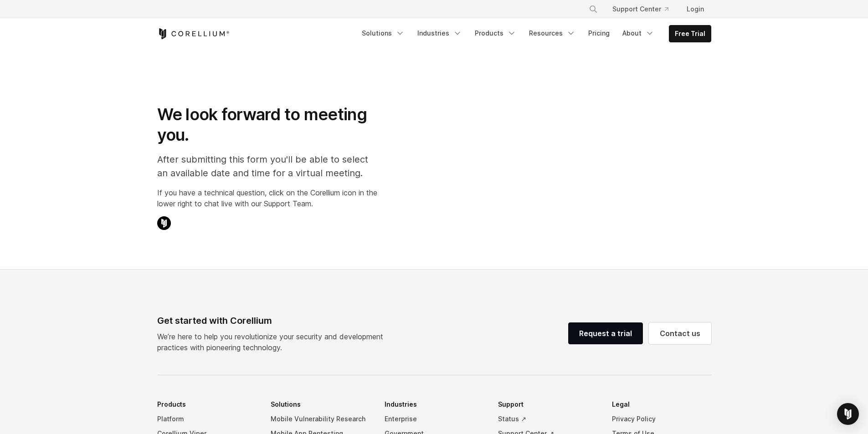  Describe the element at coordinates (547, 419) in the screenshot. I see `a: Status ↗` at that location.